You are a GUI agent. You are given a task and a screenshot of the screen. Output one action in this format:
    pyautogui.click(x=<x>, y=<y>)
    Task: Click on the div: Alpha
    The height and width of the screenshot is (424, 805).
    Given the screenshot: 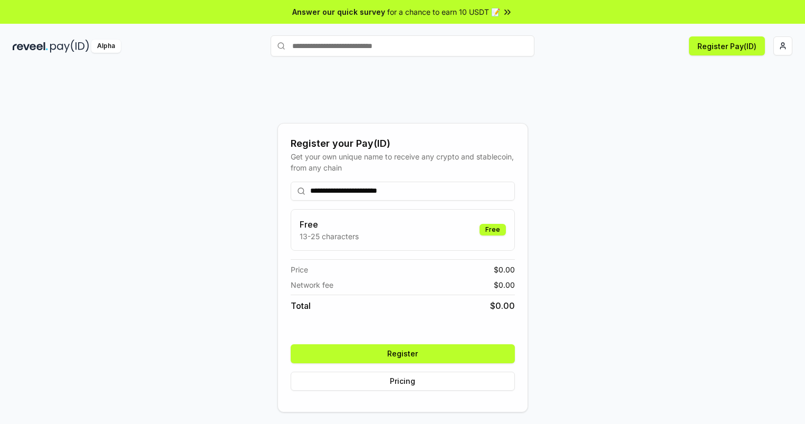 What is the action you would take?
    pyautogui.click(x=106, y=46)
    